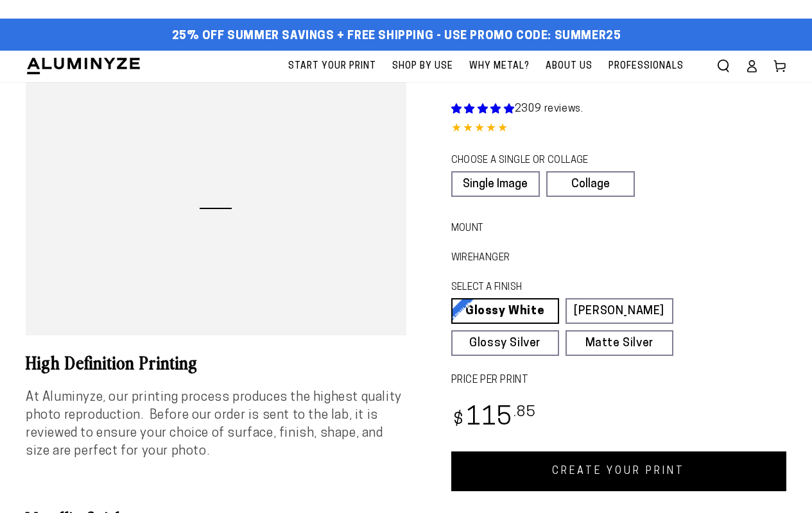  What do you see at coordinates (422, 66) in the screenshot?
I see `a: Shop By Use` at bounding box center [422, 66].